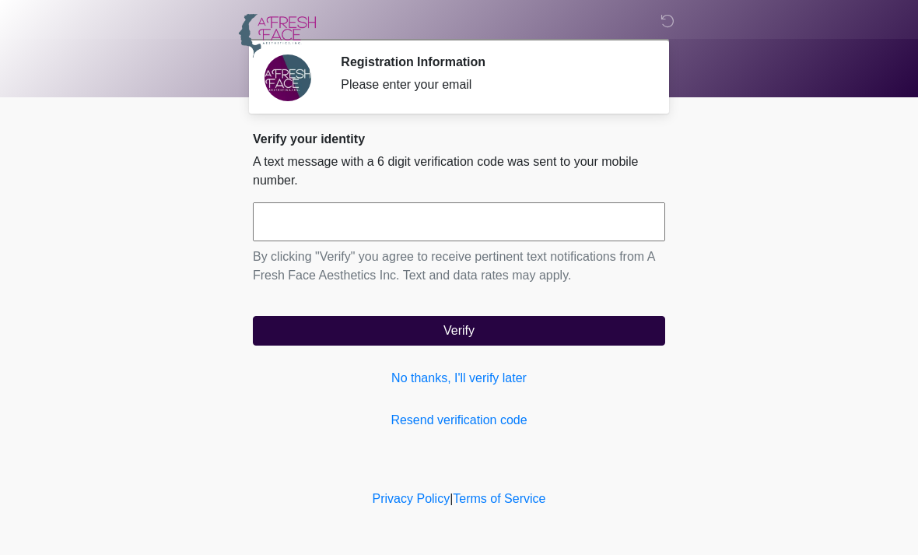  Describe the element at coordinates (491, 85) in the screenshot. I see `div: Please enter your email` at that location.